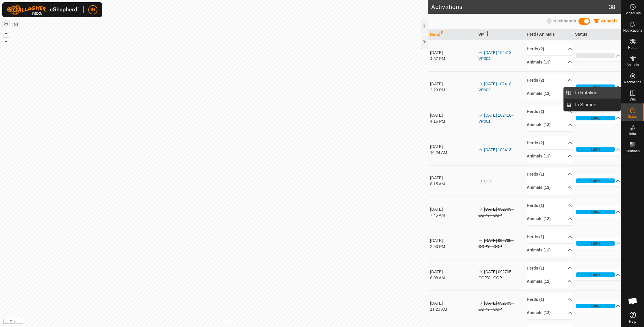 Image resolution: width=644 pixels, height=327 pixels. I want to click on th: Status, so click(597, 34).